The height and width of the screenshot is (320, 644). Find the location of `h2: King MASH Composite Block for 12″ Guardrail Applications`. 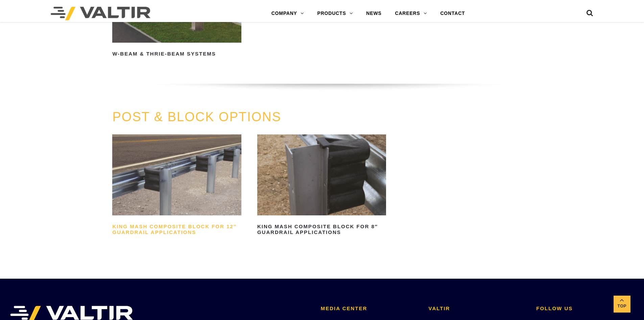

h2: King MASH Composite Block for 12″ Guardrail Applications is located at coordinates (176, 230).